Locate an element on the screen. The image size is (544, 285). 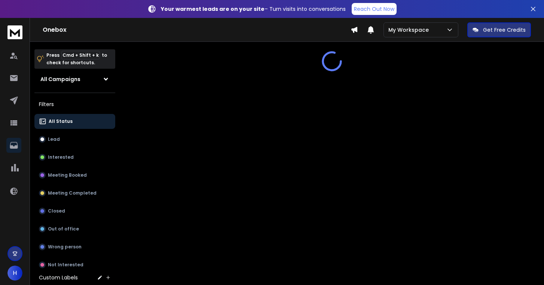
h1: All Campaigns is located at coordinates (60, 79).